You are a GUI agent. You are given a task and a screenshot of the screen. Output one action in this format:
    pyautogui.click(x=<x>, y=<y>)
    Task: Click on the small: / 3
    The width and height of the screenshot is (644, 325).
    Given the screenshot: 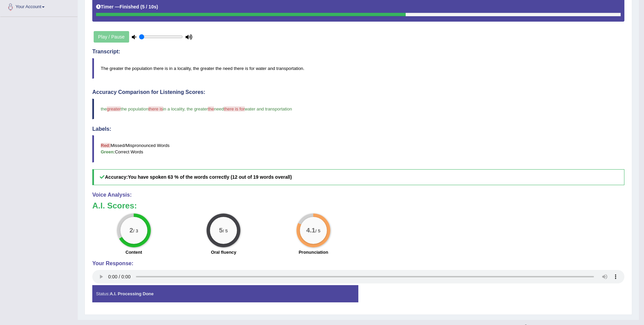 What is the action you would take?
    pyautogui.click(x=135, y=231)
    